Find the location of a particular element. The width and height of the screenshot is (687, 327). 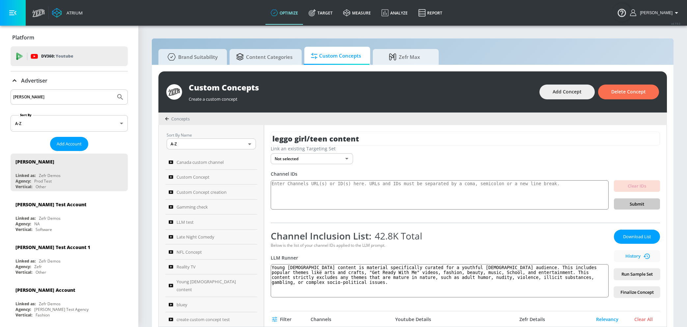

button: Add Concept is located at coordinates (567, 92).